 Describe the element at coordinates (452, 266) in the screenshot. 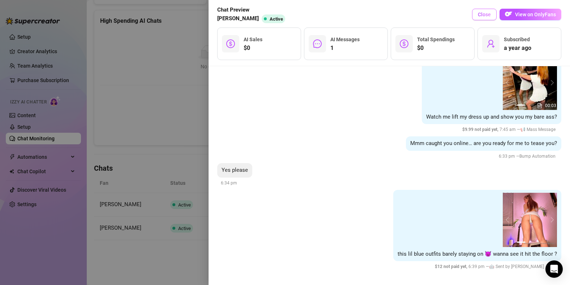

I see `span: $ 12 not paid yet ,` at that location.